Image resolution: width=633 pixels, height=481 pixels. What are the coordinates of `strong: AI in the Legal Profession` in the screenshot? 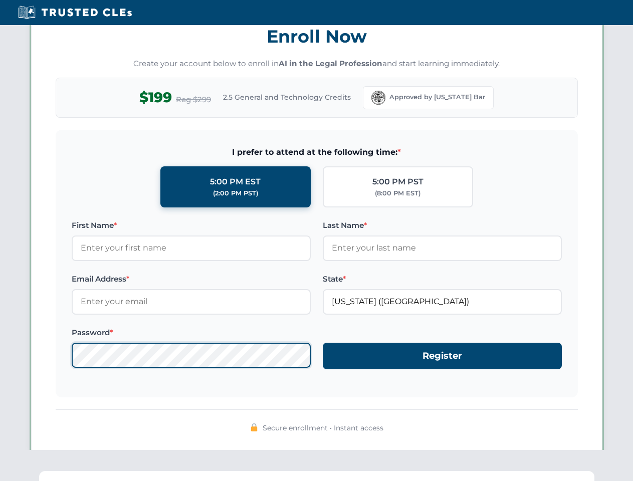 It's located at (330, 63).